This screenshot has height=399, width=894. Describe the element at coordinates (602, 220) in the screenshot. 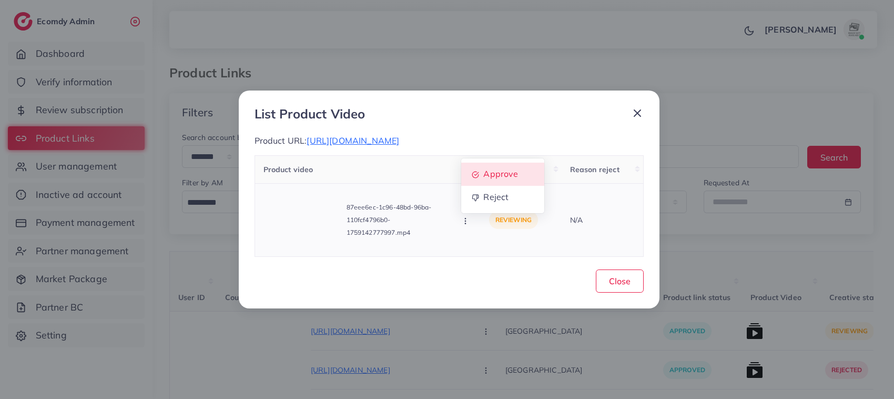

I see `p: N/A` at that location.